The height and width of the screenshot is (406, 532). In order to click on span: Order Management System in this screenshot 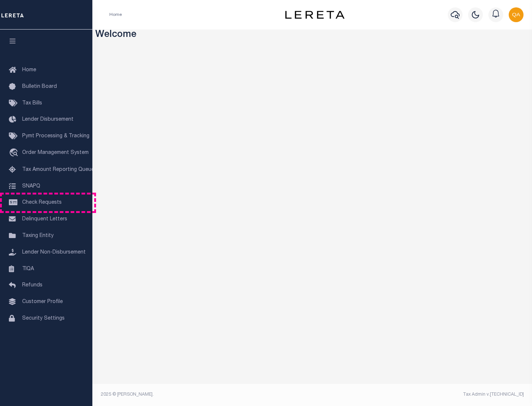, I will do `click(55, 153)`.